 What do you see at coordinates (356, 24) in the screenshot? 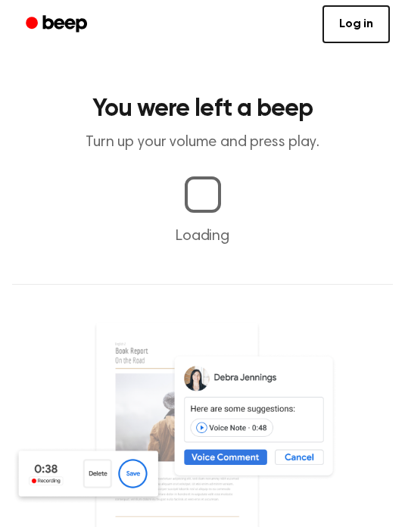
I see `a: Log in` at bounding box center [356, 24].